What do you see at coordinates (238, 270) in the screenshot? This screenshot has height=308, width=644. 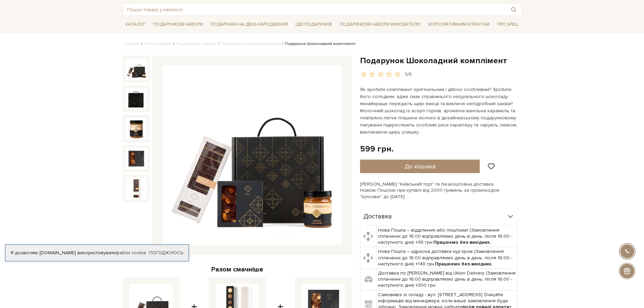 I see `div: Разом смачніше` at bounding box center [238, 270].